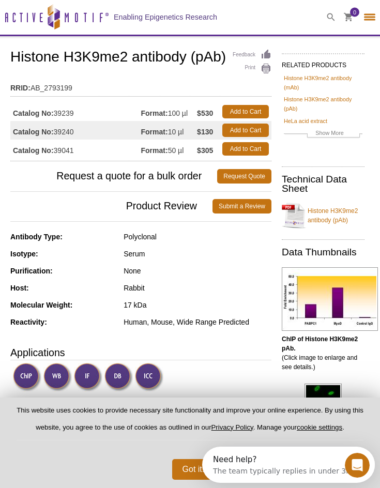 The width and height of the screenshot is (380, 488). I want to click on h3: Applications, so click(141, 353).